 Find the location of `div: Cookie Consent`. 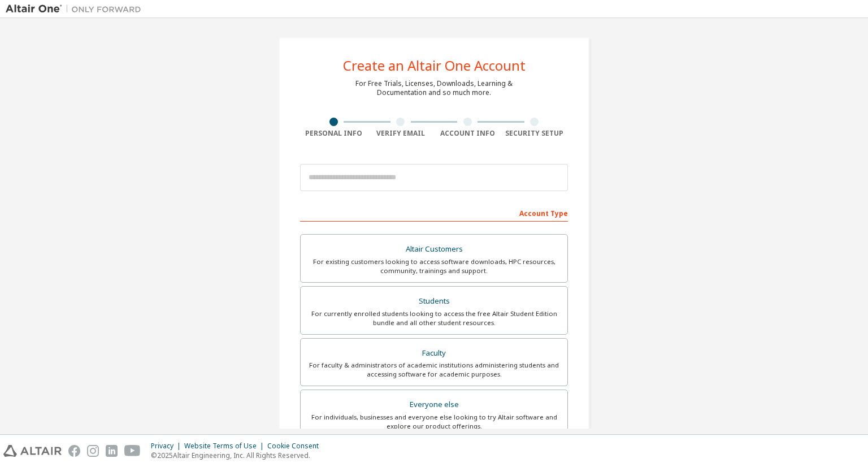

div: Cookie Consent is located at coordinates (296, 446).